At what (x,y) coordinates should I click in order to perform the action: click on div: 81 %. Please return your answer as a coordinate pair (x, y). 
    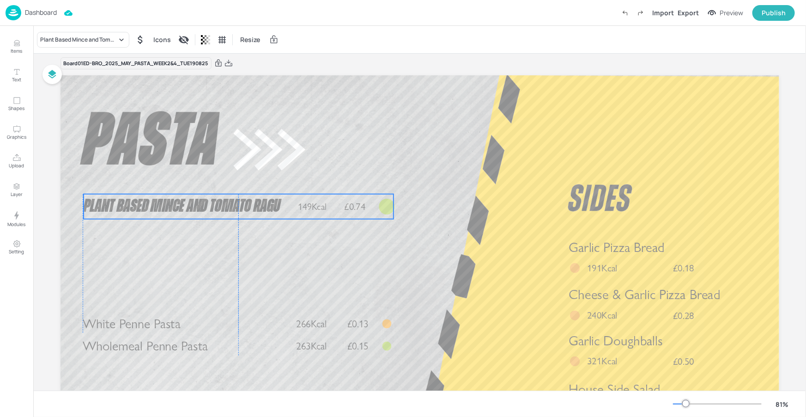
    Looking at the image, I should click on (782, 404).